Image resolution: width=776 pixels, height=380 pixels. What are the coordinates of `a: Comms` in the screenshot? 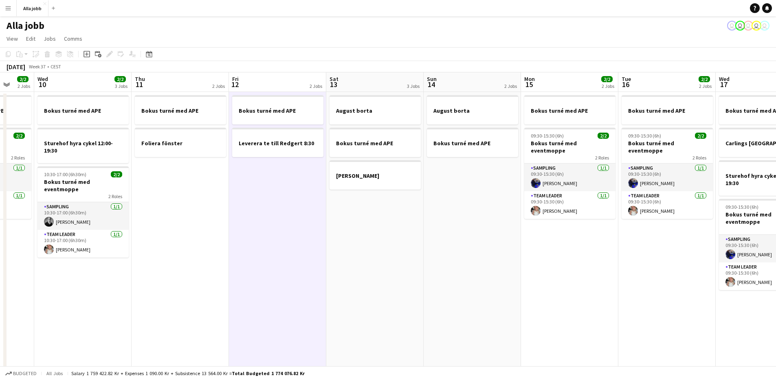 It's located at (73, 39).